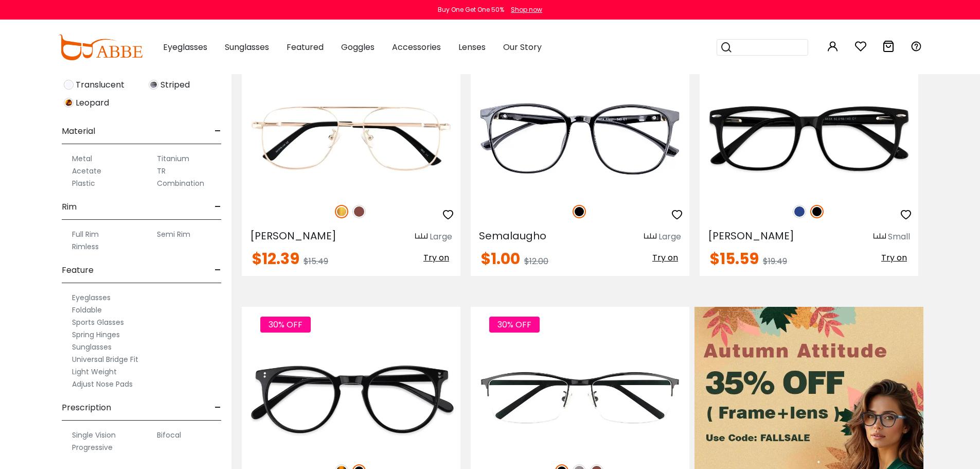 This screenshot has width=980, height=469. I want to click on span: Featured, so click(305, 47).